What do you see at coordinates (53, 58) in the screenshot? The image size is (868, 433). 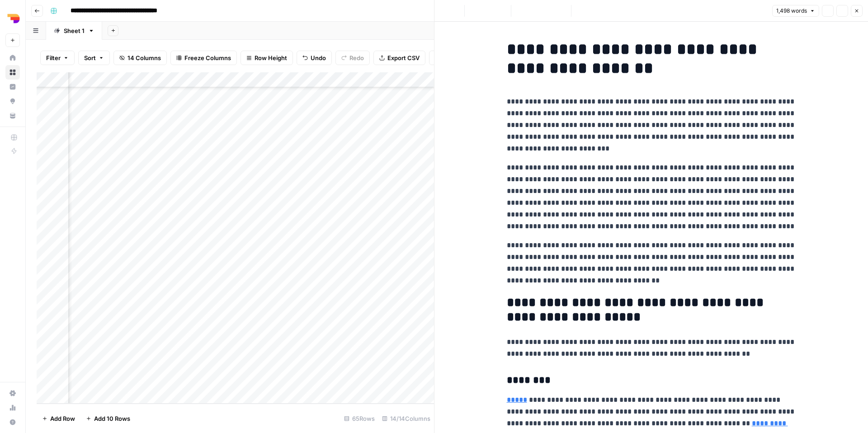 I see `span: Filter` at bounding box center [53, 58].